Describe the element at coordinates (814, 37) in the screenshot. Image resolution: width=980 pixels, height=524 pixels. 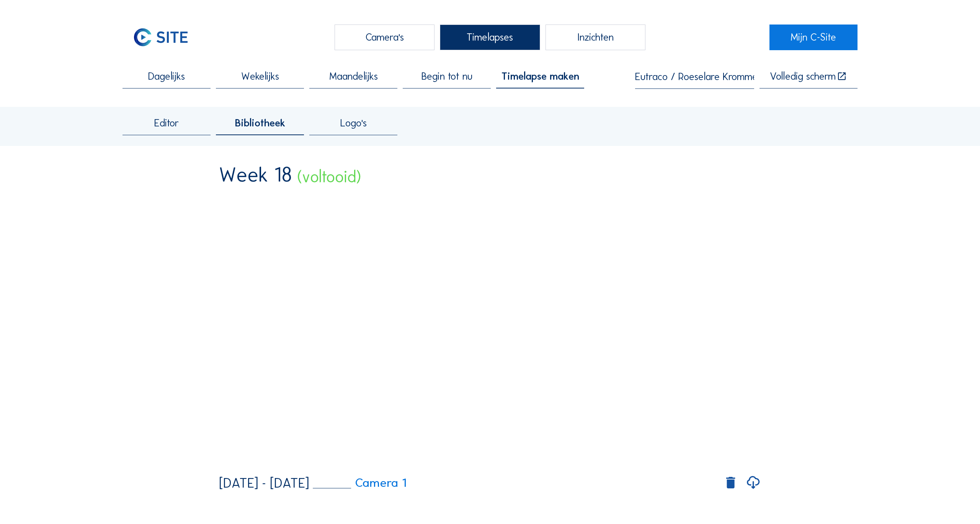
I see `a: Mijn C-Site` at that location.